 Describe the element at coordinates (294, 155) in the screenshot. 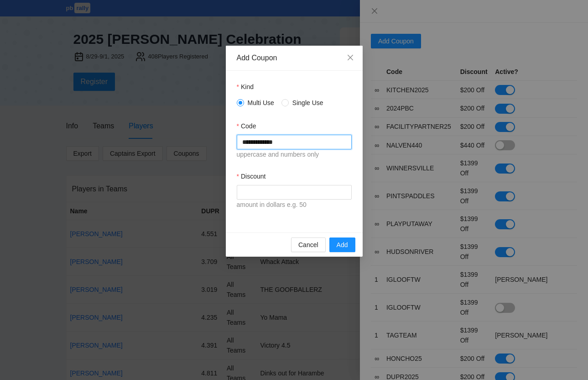

I see `div: uppercase and numbers only` at that location.